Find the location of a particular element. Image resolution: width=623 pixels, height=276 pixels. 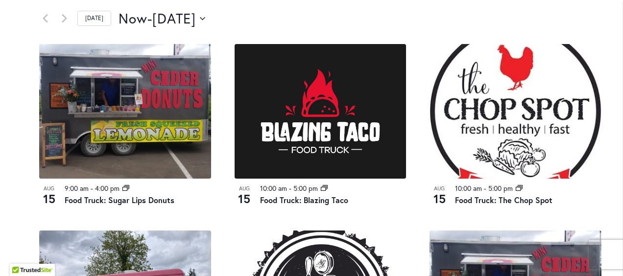

time: 4:00 pm is located at coordinates (107, 188).